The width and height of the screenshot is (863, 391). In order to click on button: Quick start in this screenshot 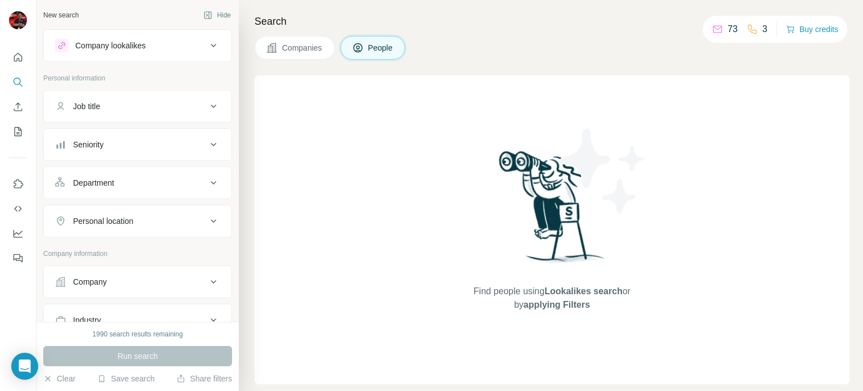, I will do `click(18, 57)`.